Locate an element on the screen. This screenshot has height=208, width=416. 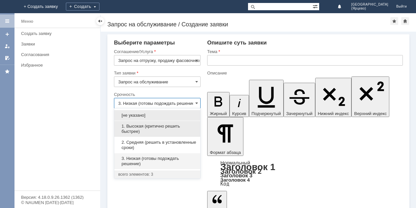
span: Нижний индекс is located at coordinates (333, 113).